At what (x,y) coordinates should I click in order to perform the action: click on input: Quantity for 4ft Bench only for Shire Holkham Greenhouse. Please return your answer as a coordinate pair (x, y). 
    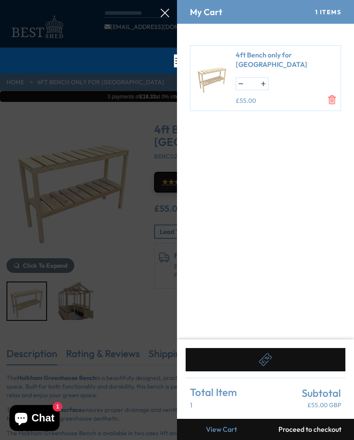
    Looking at the image, I should click on (252, 84).